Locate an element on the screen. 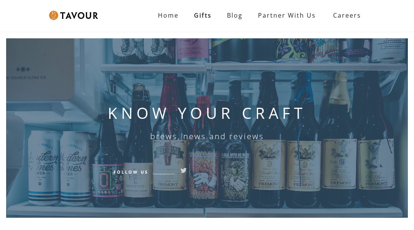  a: Gifts is located at coordinates (203, 15).